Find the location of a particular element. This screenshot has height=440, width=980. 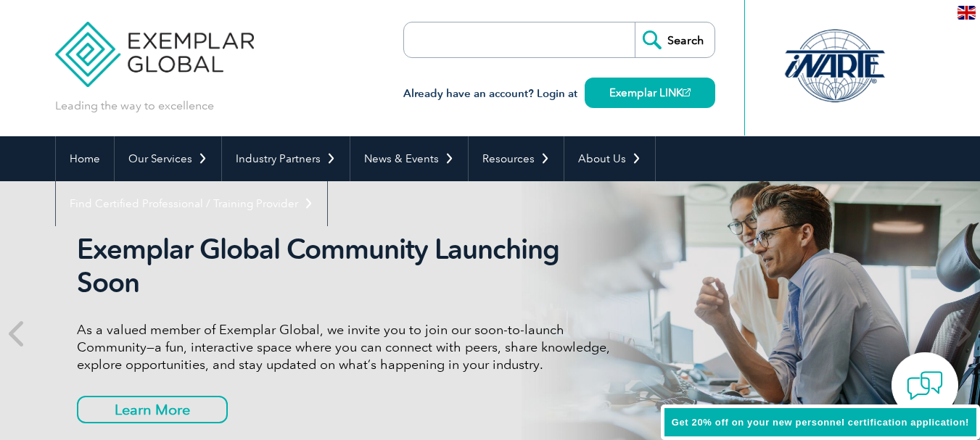

img: contact-chat.png is located at coordinates (924, 385).